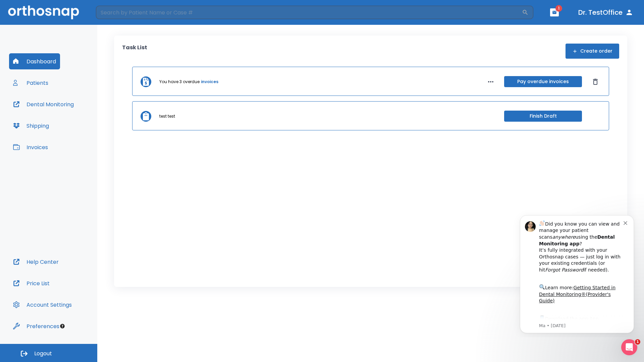 The height and width of the screenshot is (362, 644). What do you see at coordinates (35, 61) in the screenshot?
I see `button: Dashboard` at bounding box center [35, 61].